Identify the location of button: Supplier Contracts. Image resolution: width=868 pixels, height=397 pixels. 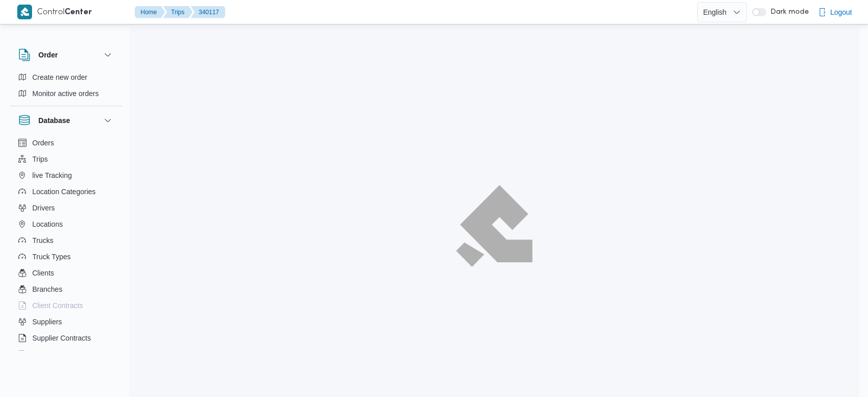
(66, 338).